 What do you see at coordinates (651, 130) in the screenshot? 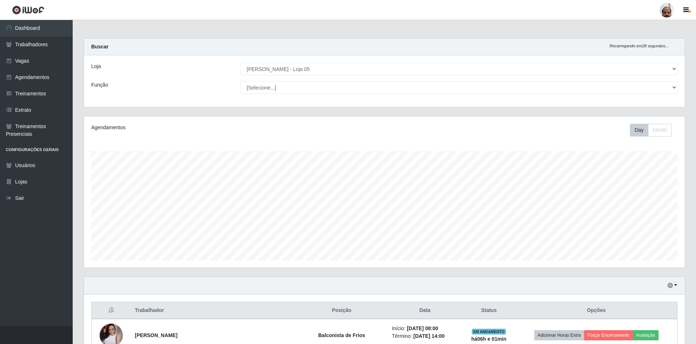
I see `div: First group` at bounding box center [651, 130].